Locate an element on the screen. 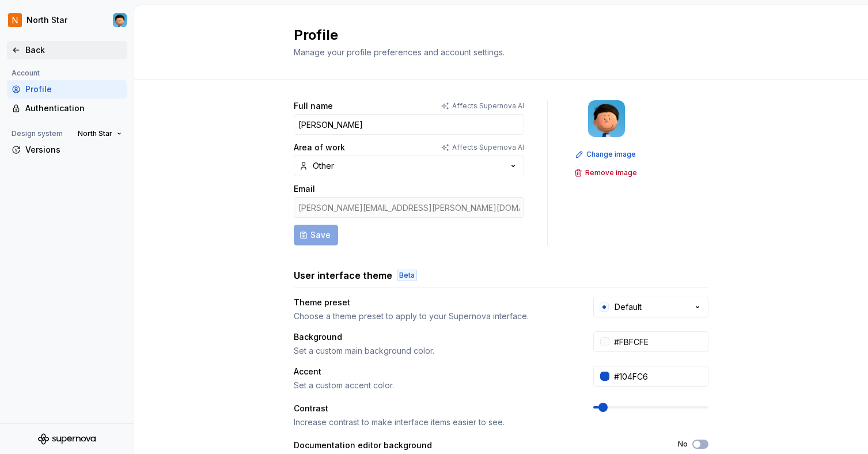 The width and height of the screenshot is (868, 454). div: Account is located at coordinates (25, 73).